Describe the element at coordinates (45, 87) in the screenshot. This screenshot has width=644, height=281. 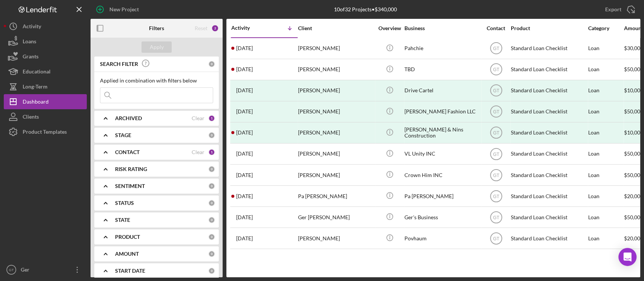
I see `a: Long-Term` at that location.